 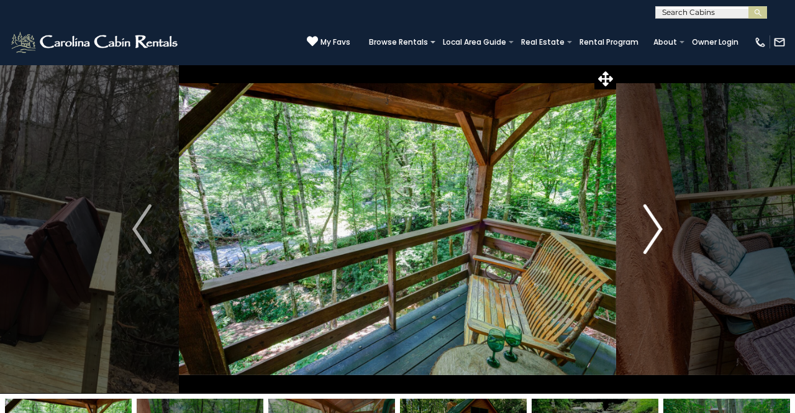 I want to click on a: Local Area Guide, so click(x=474, y=42).